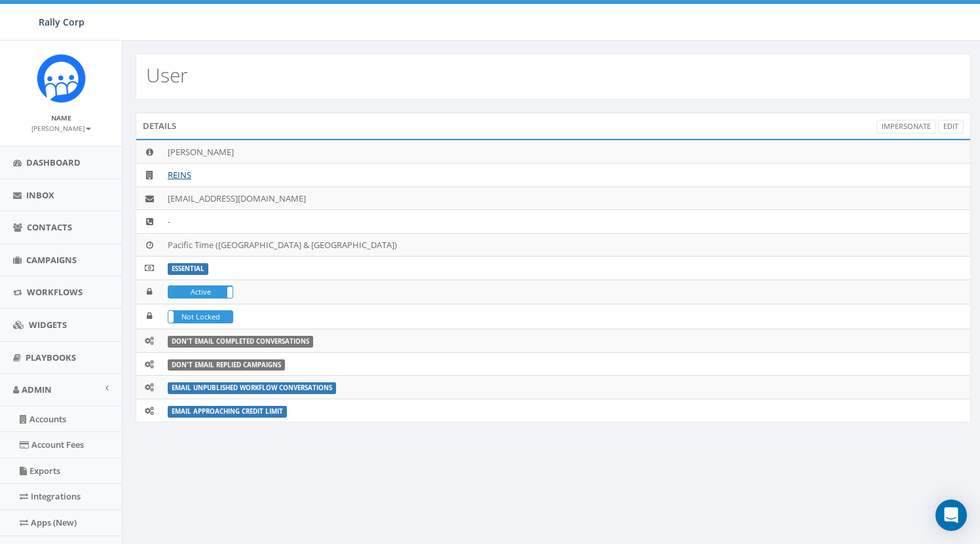  What do you see at coordinates (200, 317) in the screenshot?
I see `div: LockedNot Locked` at bounding box center [200, 317].